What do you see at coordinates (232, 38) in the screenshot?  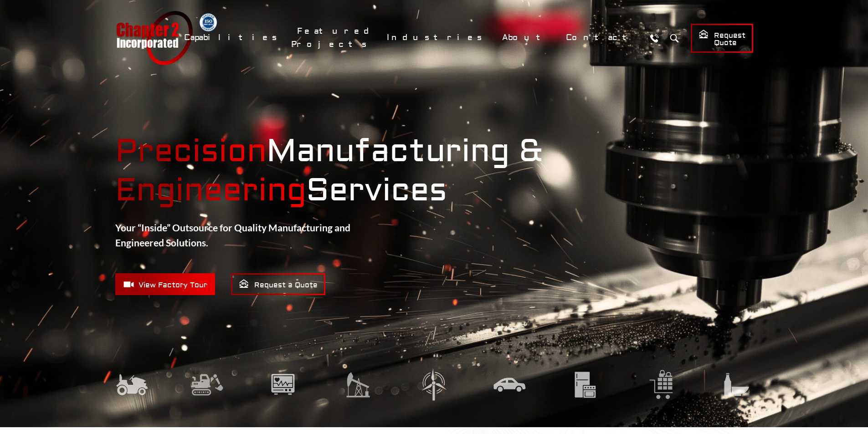 I see `a: Capabilities` at bounding box center [232, 38].